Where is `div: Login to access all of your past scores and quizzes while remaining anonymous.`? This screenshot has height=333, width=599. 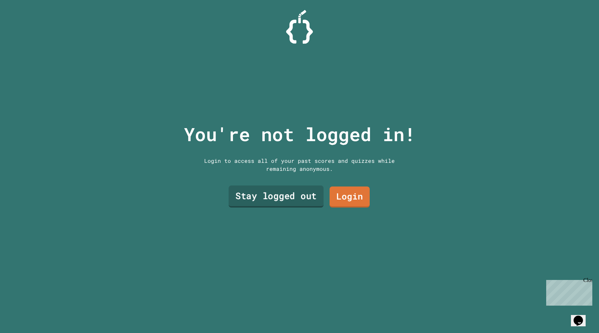 div: Login to access all of your past scores and quizzes while remaining anonymous. is located at coordinates (299, 165).